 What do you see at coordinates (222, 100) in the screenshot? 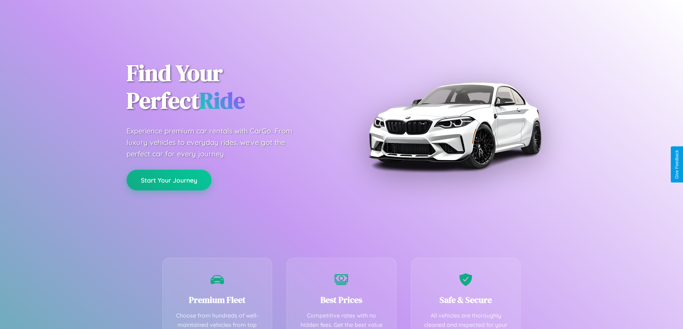
I see `span: Ride` at bounding box center [222, 100].